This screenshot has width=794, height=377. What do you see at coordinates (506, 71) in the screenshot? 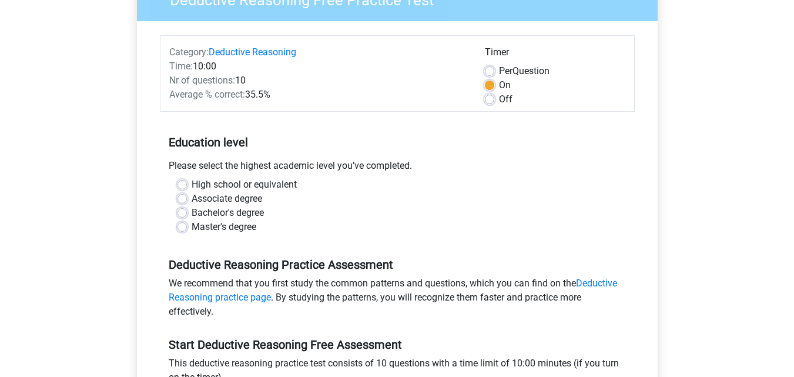
I see `span: Per` at bounding box center [506, 71].